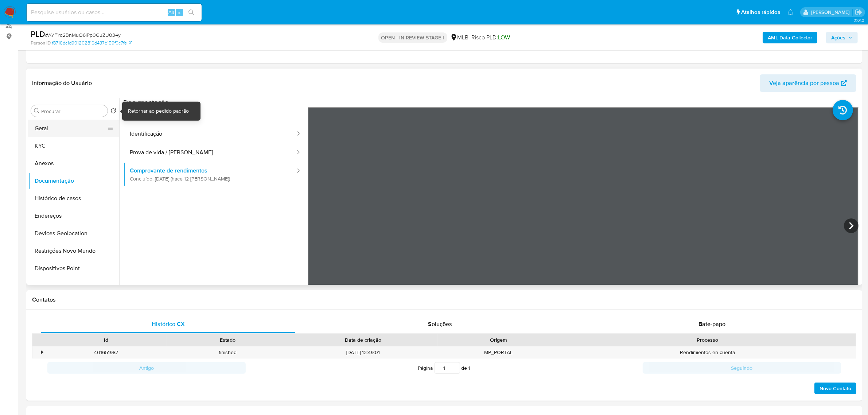 The height and width of the screenshot is (415, 868). I want to click on span: Bate-papo, so click(712, 324).